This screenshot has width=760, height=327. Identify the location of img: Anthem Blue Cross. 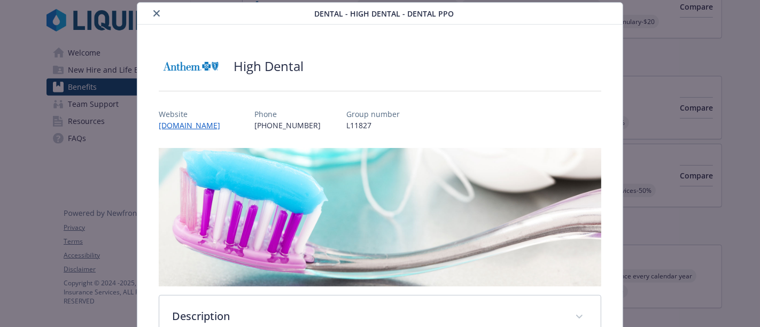
(191, 66).